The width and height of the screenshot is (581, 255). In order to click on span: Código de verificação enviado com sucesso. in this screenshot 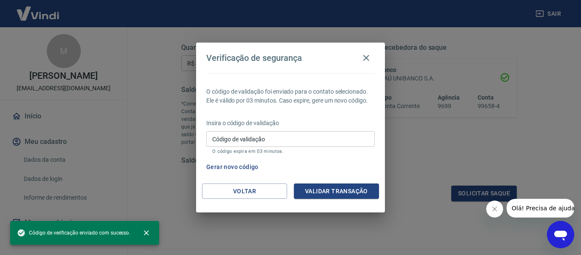, I will do `click(74, 232)`.